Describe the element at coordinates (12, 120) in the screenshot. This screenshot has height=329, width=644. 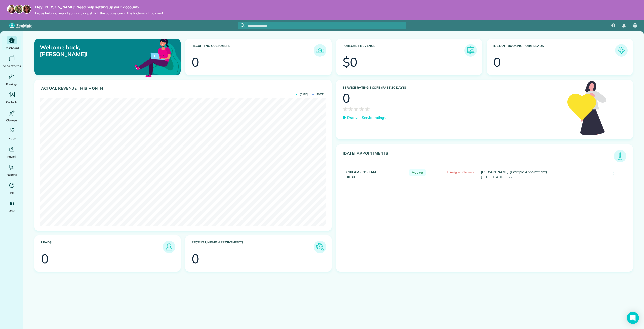
I see `span: Cleaners` at that location.